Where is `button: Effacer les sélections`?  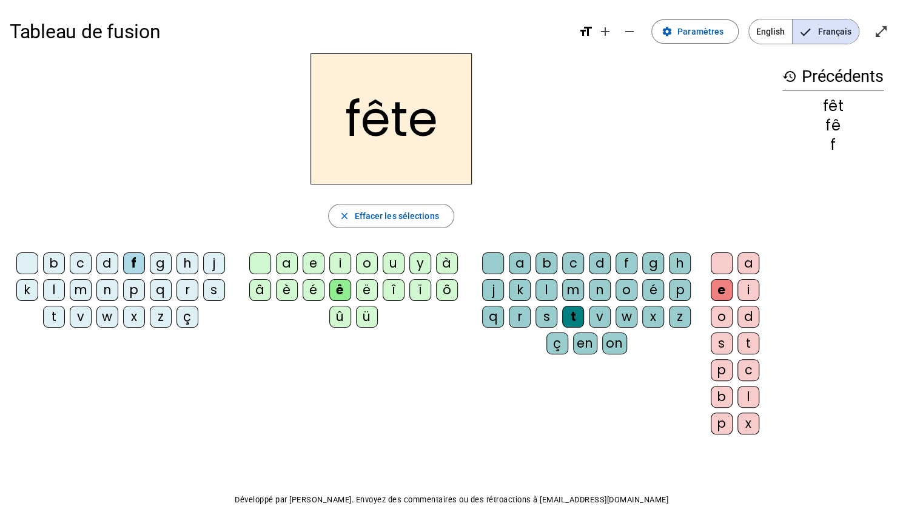 button: Effacer les sélections is located at coordinates (390, 216).